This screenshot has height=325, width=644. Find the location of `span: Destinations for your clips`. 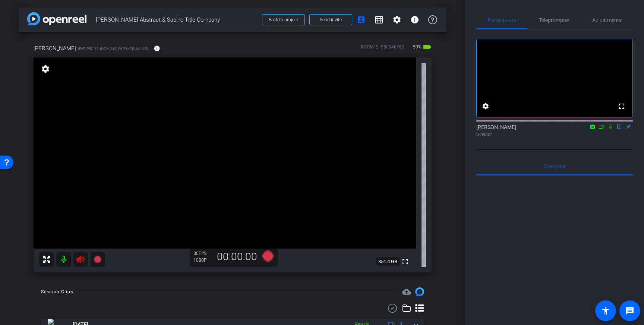

span: Destinations for your clips is located at coordinates (406, 291).